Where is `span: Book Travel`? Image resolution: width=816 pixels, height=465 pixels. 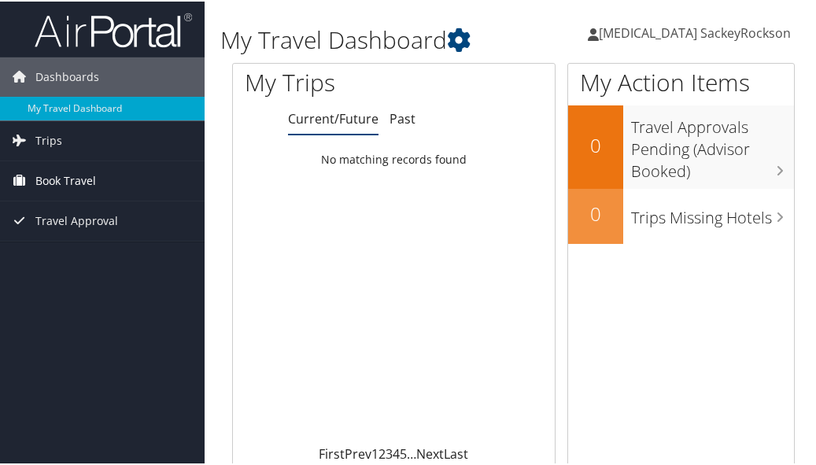 span: Book Travel is located at coordinates (65, 179).